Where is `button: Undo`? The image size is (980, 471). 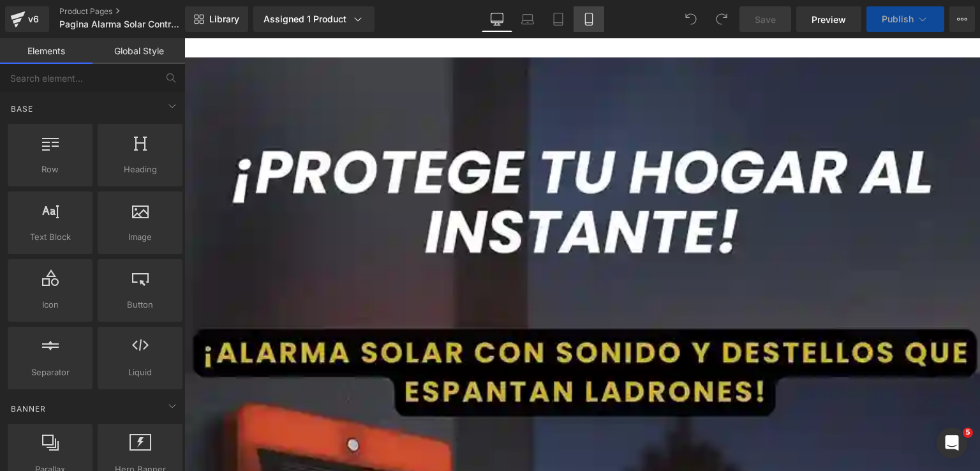 button: Undo is located at coordinates (691, 19).